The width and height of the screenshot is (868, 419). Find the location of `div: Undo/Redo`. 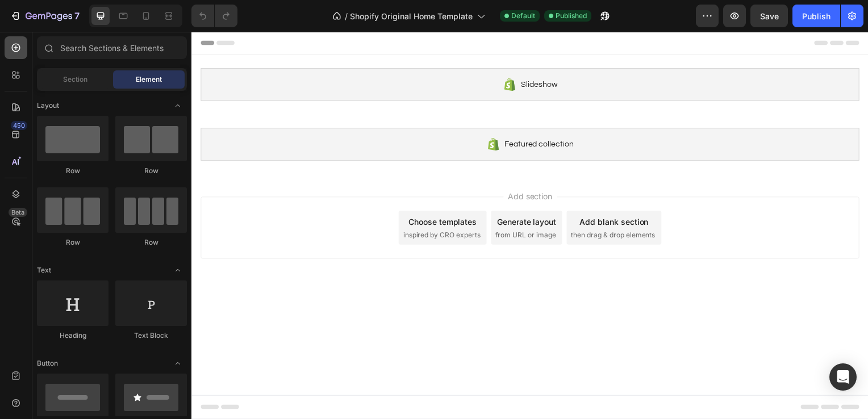

div: Undo/Redo is located at coordinates (214, 16).